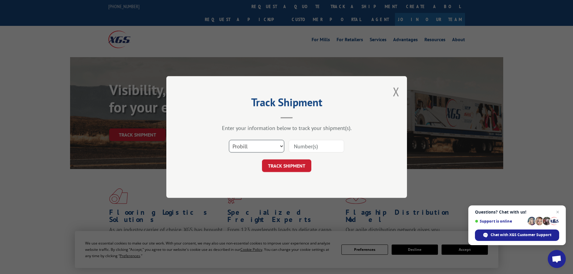 Image resolution: width=573 pixels, height=274 pixels. I want to click on div: Open chat, so click(557, 259).